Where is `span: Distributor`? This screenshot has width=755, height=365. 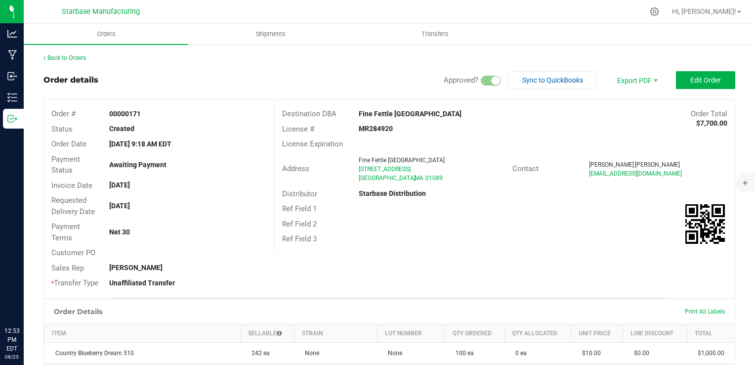 span: Distributor is located at coordinates (299, 194).